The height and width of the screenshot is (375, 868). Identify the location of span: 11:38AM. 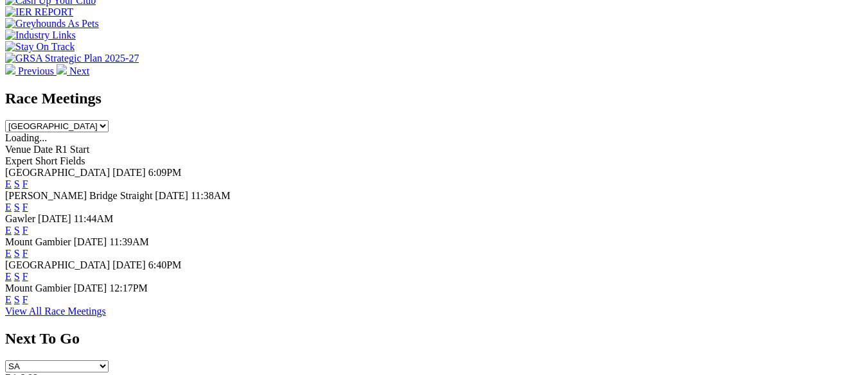
(211, 195).